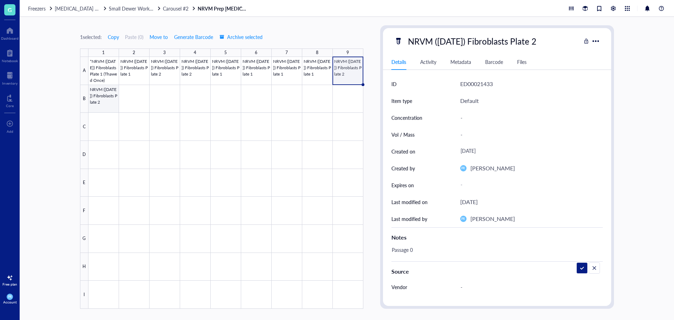  What do you see at coordinates (399, 62) in the screenshot?
I see `div: Details` at bounding box center [399, 62].